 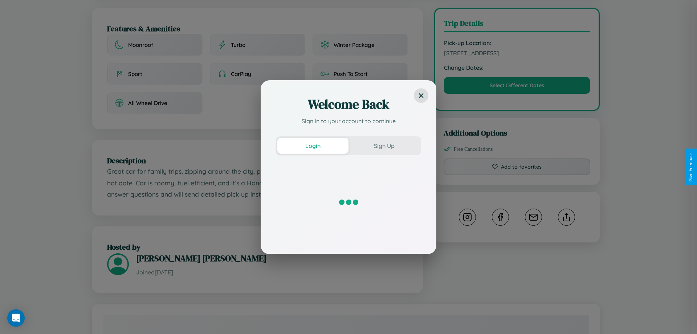 I want to click on div: Give Feedback, so click(x=691, y=167).